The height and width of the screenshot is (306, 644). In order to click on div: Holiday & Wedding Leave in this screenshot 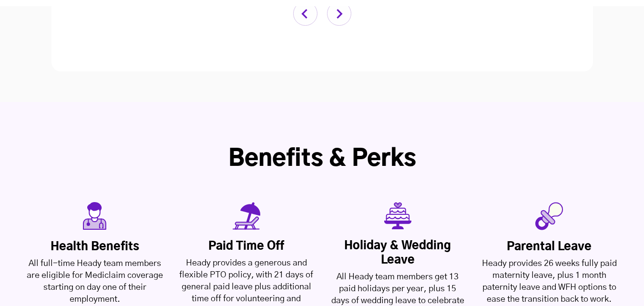, I will do `click(398, 253)`.